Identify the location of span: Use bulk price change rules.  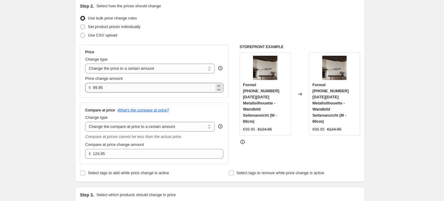
(112, 18).